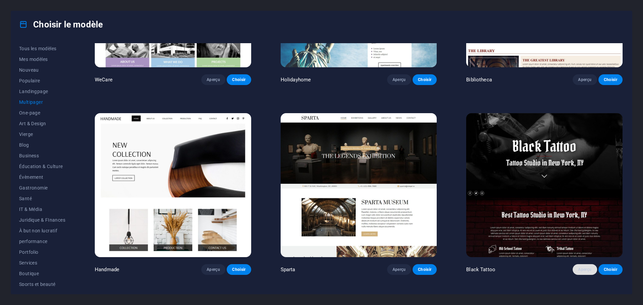  What do you see at coordinates (42, 274) in the screenshot?
I see `button: Boutique` at bounding box center [42, 274].